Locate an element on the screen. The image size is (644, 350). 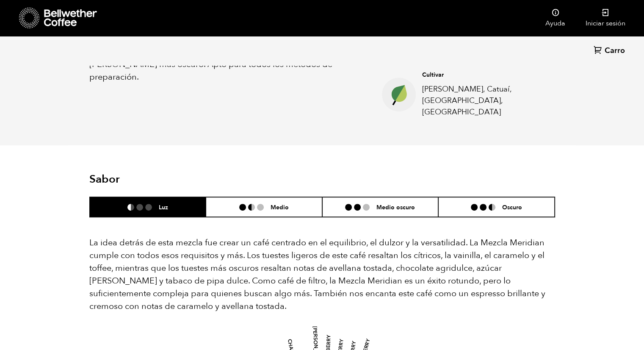
font: Carro is located at coordinates (615, 51).